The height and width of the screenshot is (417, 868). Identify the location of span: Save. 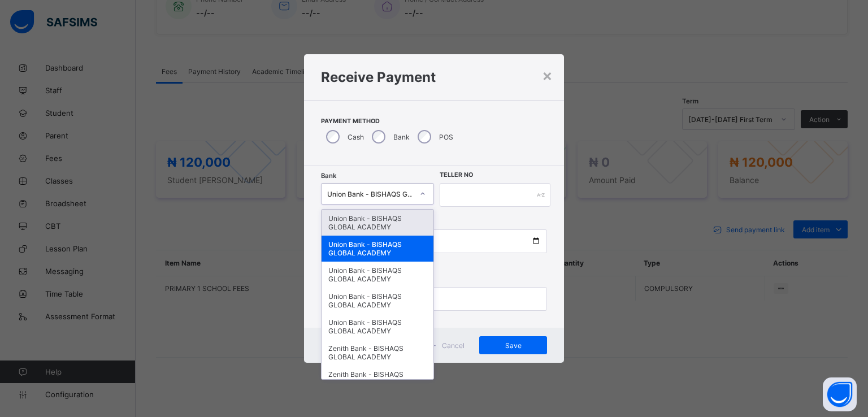
(513, 346).